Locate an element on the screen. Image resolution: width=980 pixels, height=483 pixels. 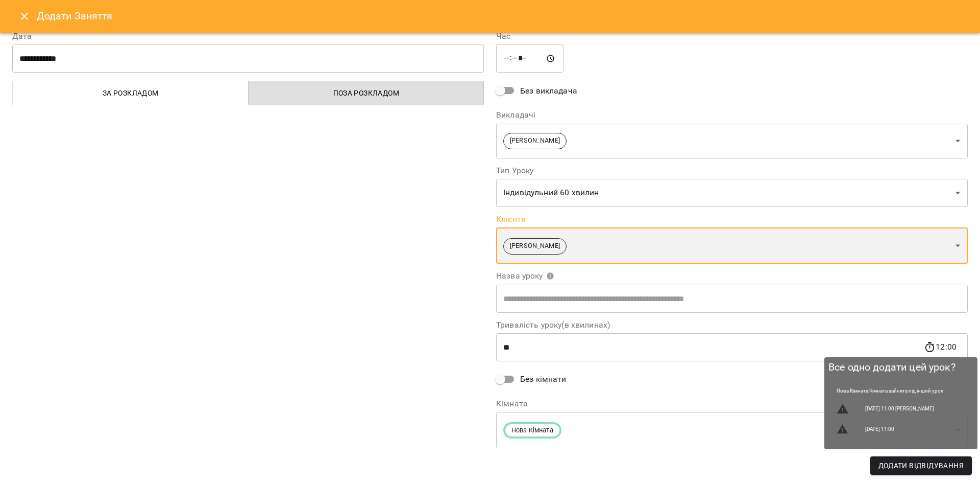
button: За розкладом is located at coordinates (130, 93).